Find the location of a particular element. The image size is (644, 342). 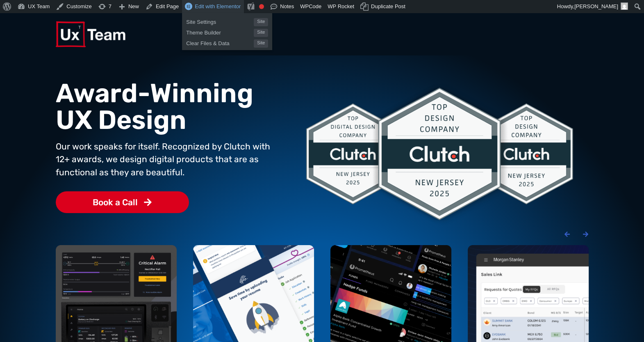

span: Edit with Elementor is located at coordinates (218, 6).